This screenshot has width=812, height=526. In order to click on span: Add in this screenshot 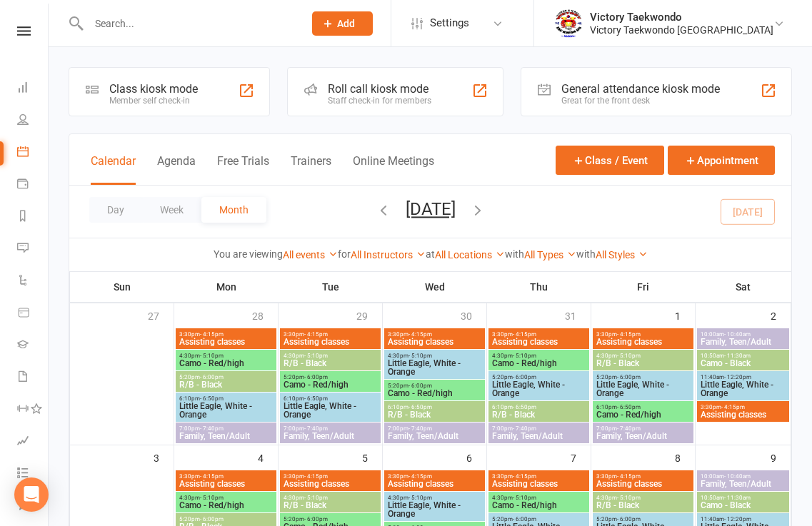, I will do `click(345, 24)`.